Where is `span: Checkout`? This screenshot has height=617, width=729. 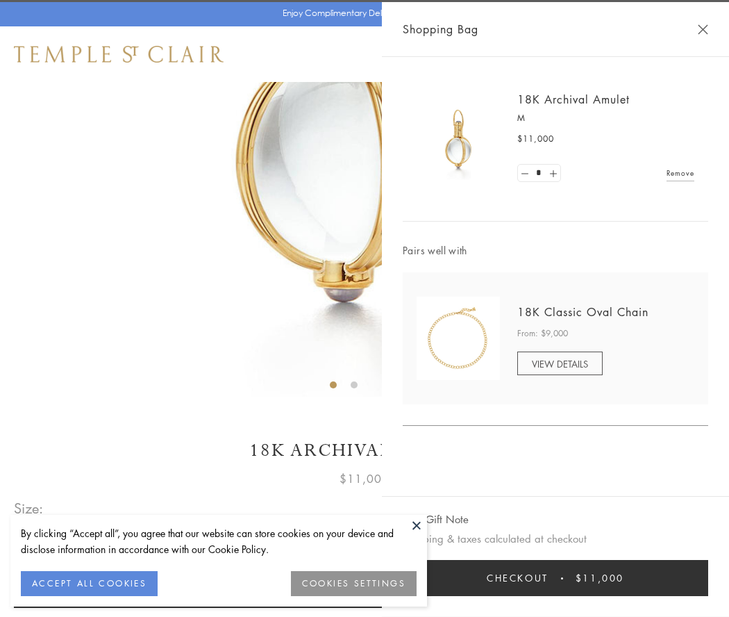
span: Checkout is located at coordinates (517, 578).